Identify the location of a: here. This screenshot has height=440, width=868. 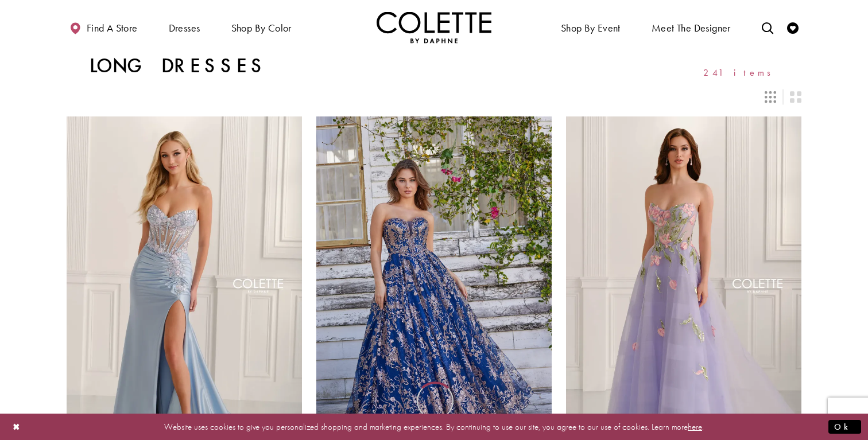
(695, 426).